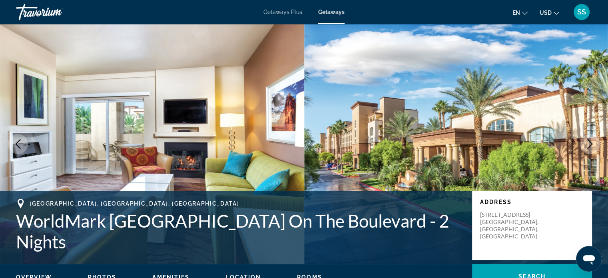  What do you see at coordinates (582, 12) in the screenshot?
I see `button: User Menu` at bounding box center [582, 12].